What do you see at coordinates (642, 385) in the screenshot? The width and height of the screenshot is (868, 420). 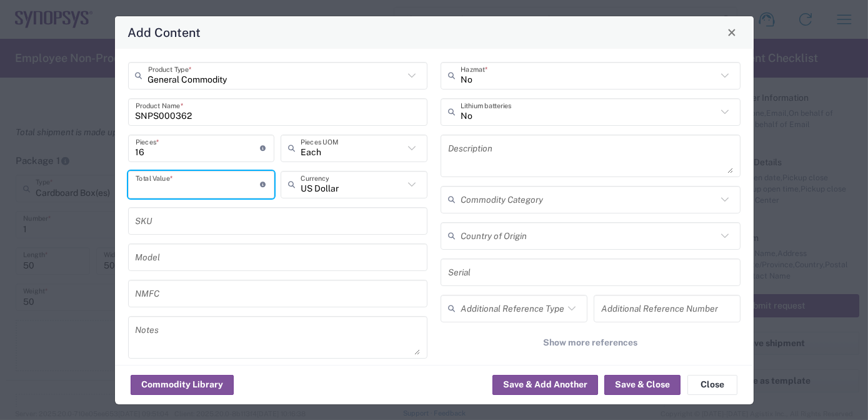 I see `button: Save & Close` at bounding box center [642, 385].